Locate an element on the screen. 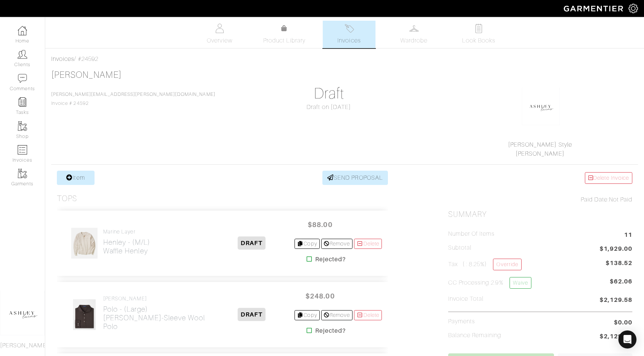 Image resolution: width=644 pixels, height=356 pixels. h1: Draft is located at coordinates (329, 93).